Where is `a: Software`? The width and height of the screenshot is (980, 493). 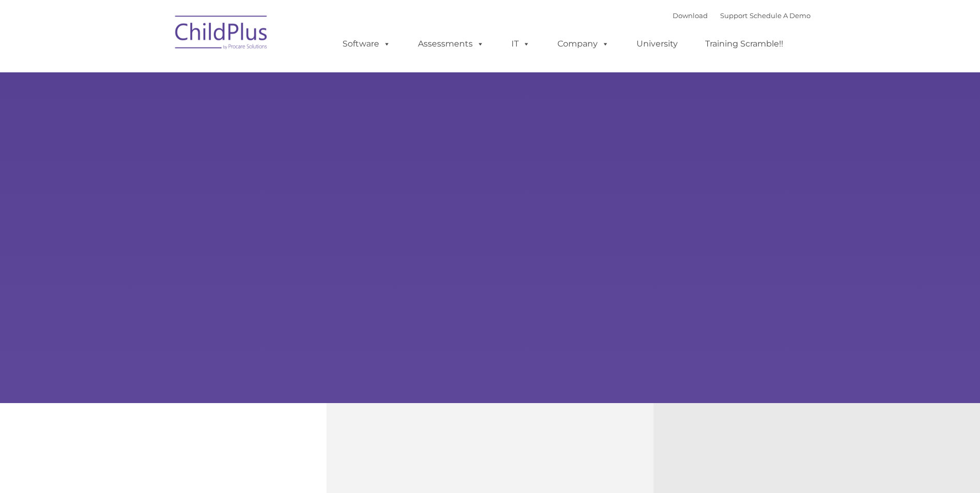 a: Software is located at coordinates (367, 44).